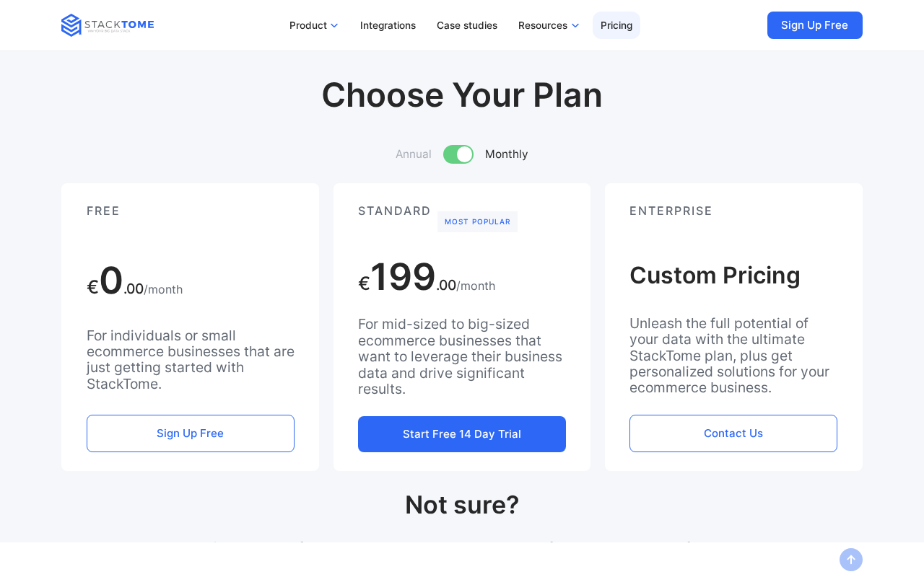 The image size is (924, 577). What do you see at coordinates (543, 25) in the screenshot?
I see `p: Resources` at bounding box center [543, 25].